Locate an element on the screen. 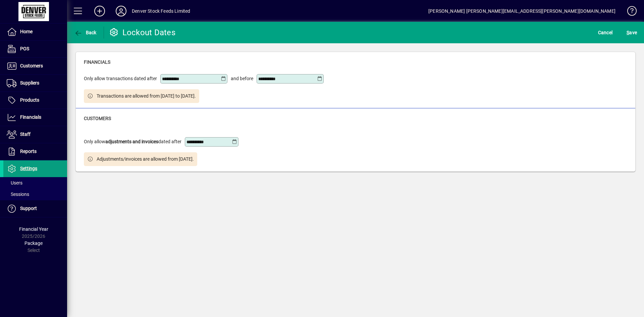 The height and width of the screenshot is (317, 644). span: and before is located at coordinates (242, 79).